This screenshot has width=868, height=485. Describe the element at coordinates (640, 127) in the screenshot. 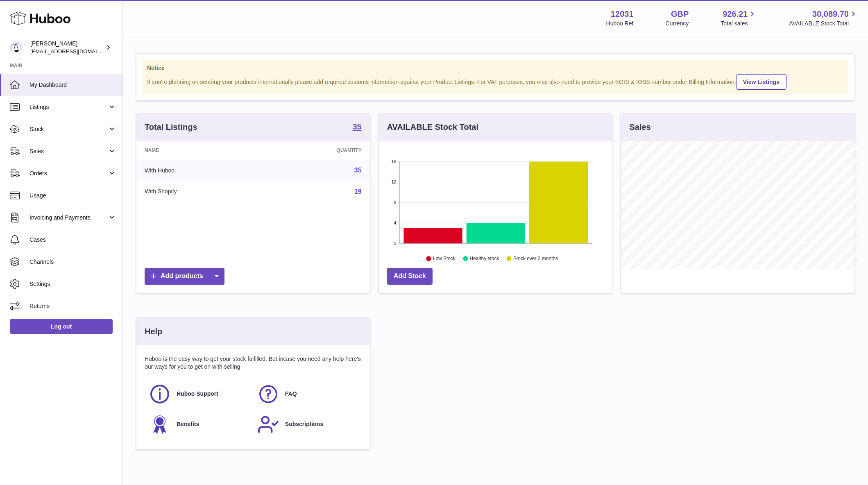

I see `h3: Sales` at that location.